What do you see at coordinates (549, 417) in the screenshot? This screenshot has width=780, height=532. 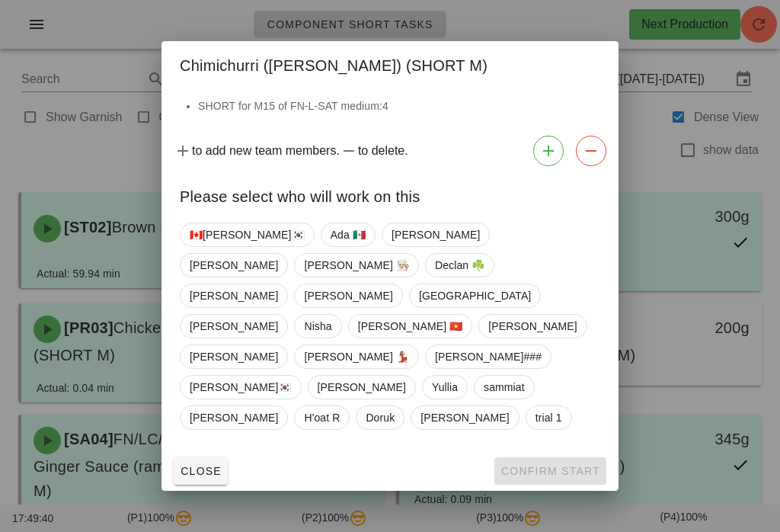 I see `span: trial 1` at bounding box center [549, 417].